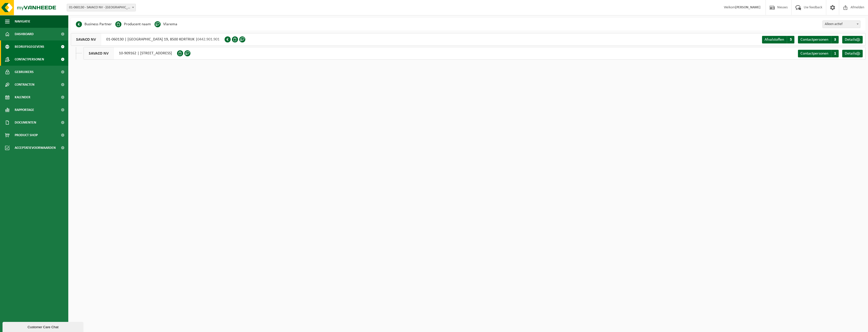 The image size is (868, 332). What do you see at coordinates (24, 72) in the screenshot?
I see `span: Gebruikers` at bounding box center [24, 72].